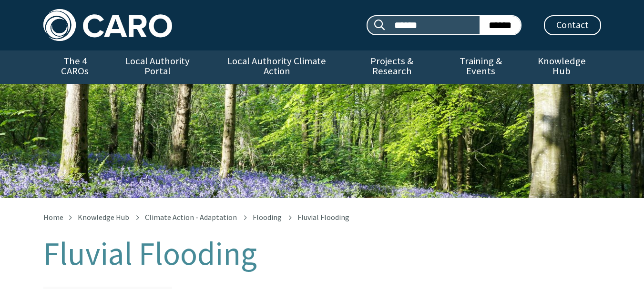 The image size is (644, 289). I want to click on a: Local Authority Portal, so click(158, 67).